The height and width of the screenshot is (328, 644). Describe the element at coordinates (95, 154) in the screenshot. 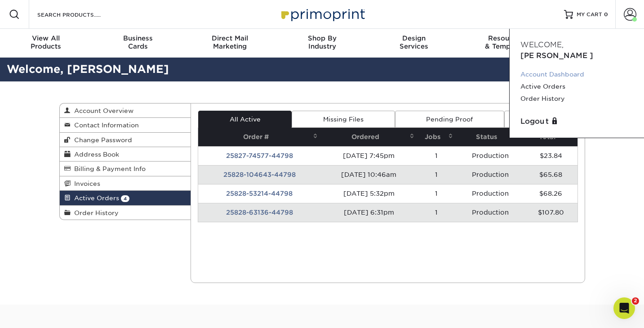

I see `span: Address Book` at that location.